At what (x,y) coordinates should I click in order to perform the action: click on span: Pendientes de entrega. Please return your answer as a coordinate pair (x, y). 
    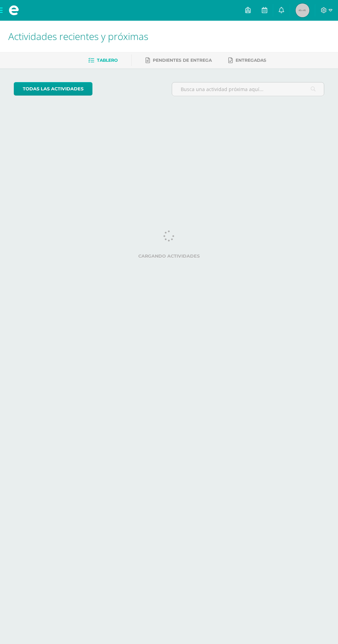
    Looking at the image, I should click on (182, 60).